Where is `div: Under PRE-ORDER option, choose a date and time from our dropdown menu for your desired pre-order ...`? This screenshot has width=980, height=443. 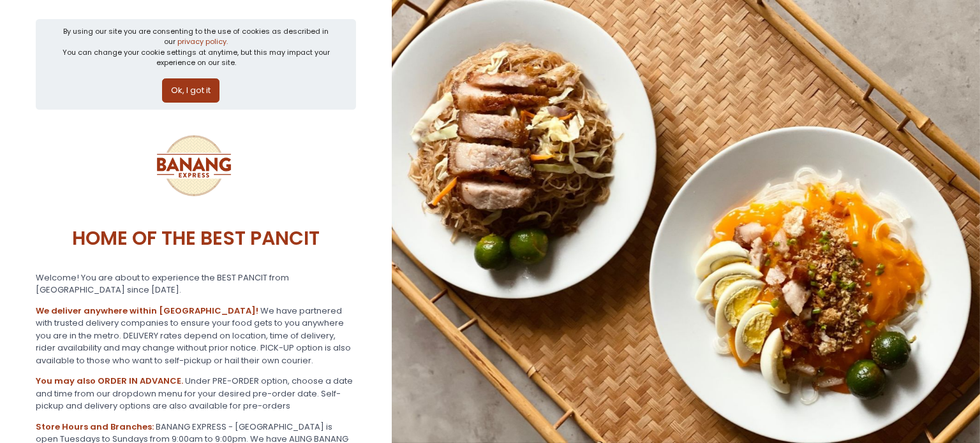
div: Under PRE-ORDER option, choose a date and time from our dropdown menu for your desired pre-order ... is located at coordinates (196, 394).